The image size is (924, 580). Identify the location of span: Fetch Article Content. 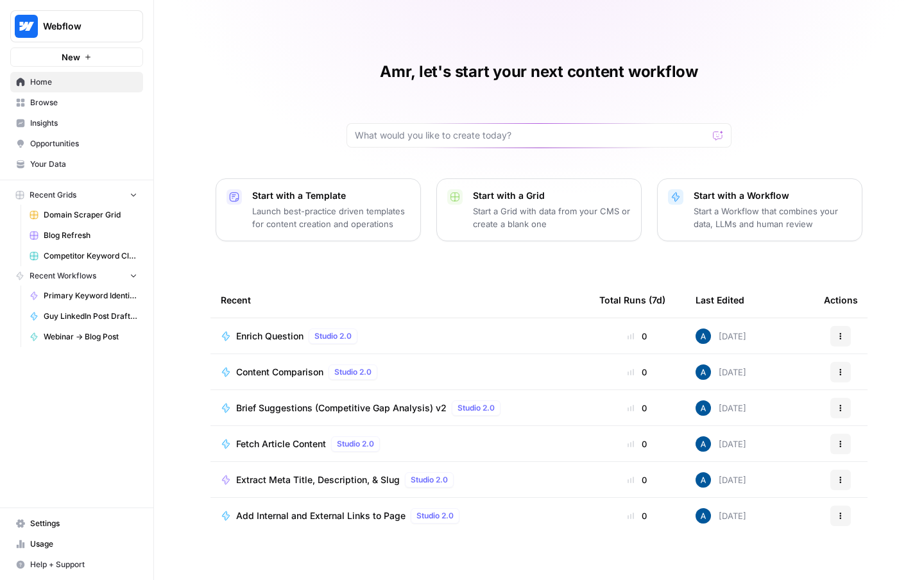
(281, 444).